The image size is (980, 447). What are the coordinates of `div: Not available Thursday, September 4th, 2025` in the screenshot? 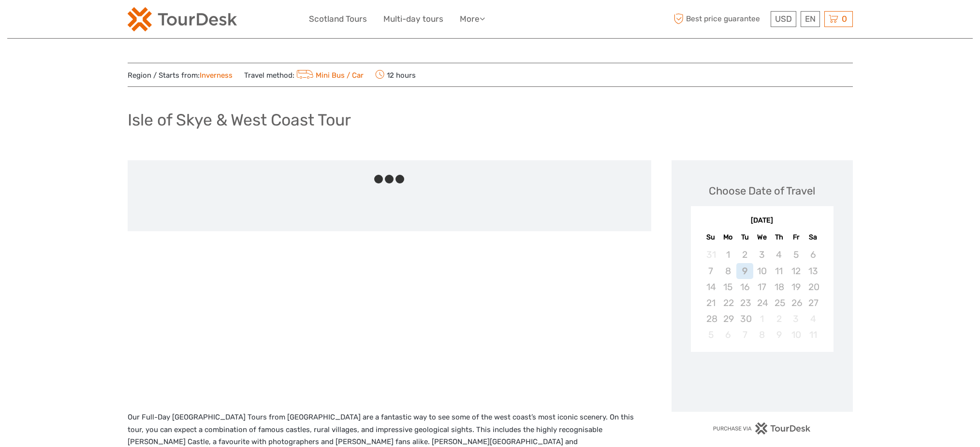 It's located at (778, 255).